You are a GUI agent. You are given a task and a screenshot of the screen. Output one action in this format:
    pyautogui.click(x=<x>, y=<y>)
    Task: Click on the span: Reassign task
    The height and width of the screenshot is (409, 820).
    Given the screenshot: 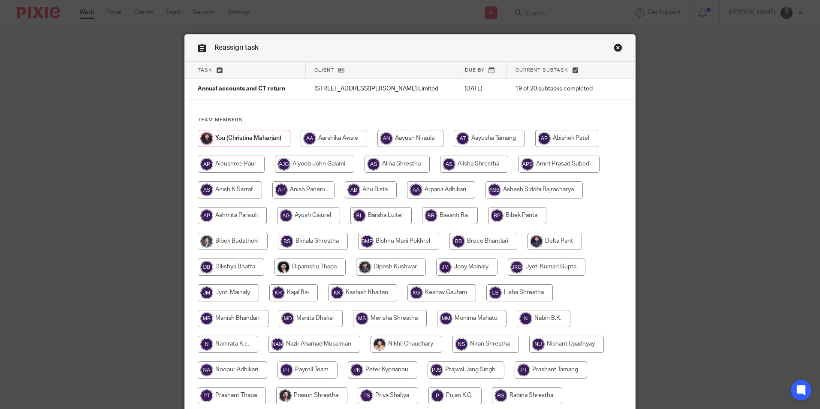 What is the action you would take?
    pyautogui.click(x=236, y=48)
    